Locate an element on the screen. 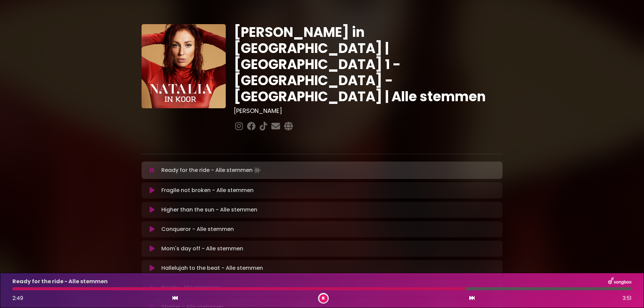 The height and width of the screenshot is (308, 644). img: songbox-logo-white.png is located at coordinates (620, 282).